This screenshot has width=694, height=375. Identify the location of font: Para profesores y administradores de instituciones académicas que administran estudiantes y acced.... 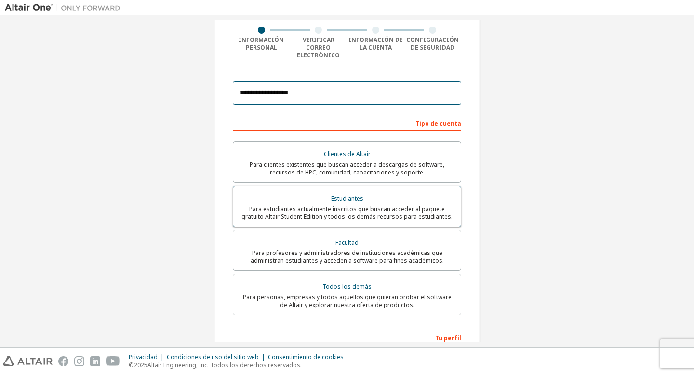
(347, 257).